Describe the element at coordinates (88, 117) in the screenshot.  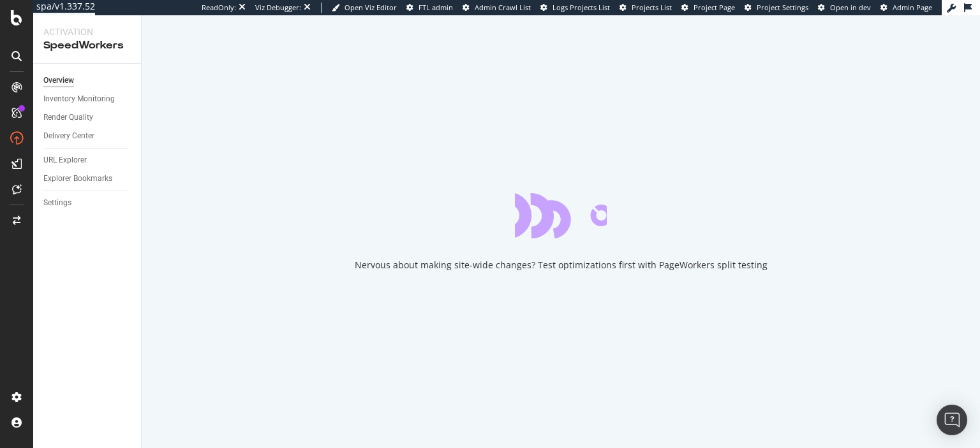
I see `a: Render Quality` at that location.